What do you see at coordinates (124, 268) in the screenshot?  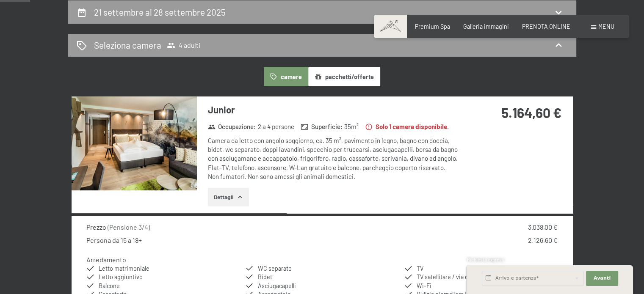 I see `span: Letto matrimoniale` at bounding box center [124, 268].